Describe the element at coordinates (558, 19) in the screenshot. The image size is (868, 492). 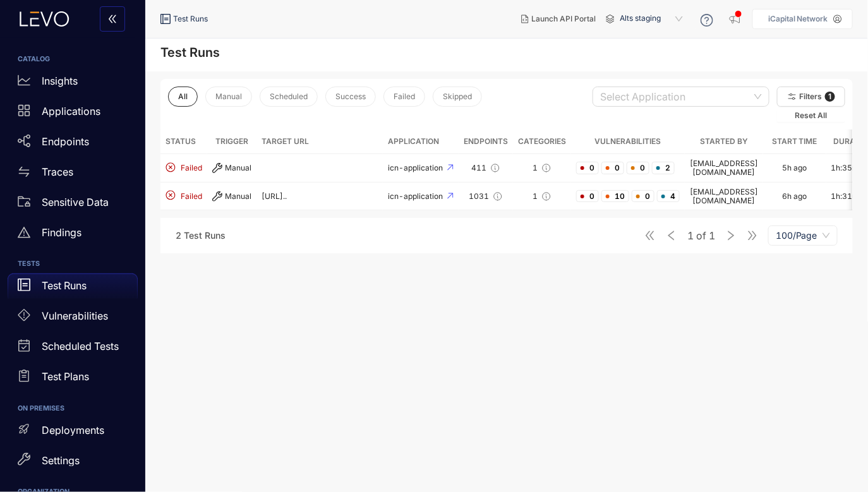
I see `button: Launch API Portal` at that location.